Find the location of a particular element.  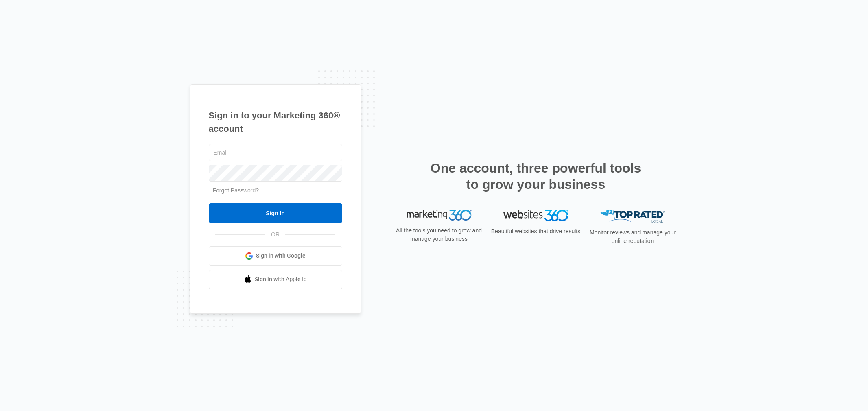

span: OR is located at coordinates (275, 235).